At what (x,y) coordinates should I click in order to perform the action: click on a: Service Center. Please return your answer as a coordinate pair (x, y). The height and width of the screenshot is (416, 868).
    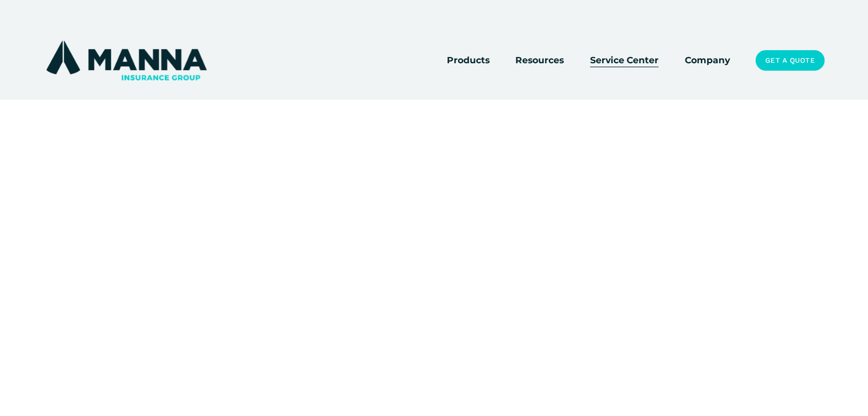
    Looking at the image, I should click on (624, 61).